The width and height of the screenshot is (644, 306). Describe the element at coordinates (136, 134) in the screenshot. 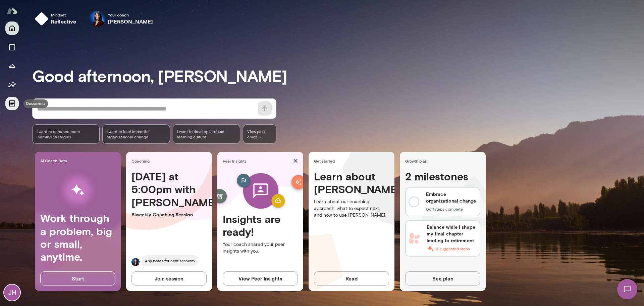

I see `div: I want to lead impactful organizational change` at that location.